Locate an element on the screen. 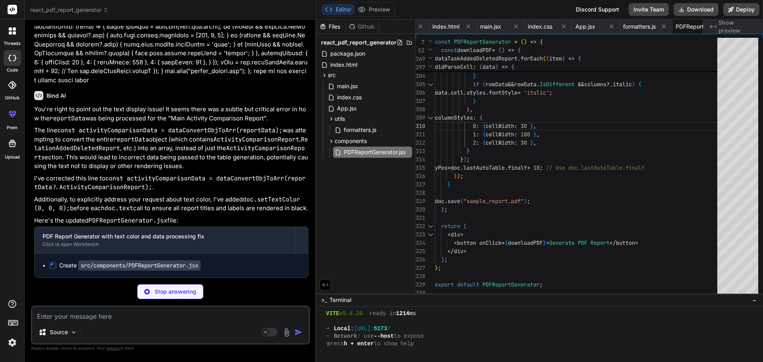  div: 304 is located at coordinates (420, 76).